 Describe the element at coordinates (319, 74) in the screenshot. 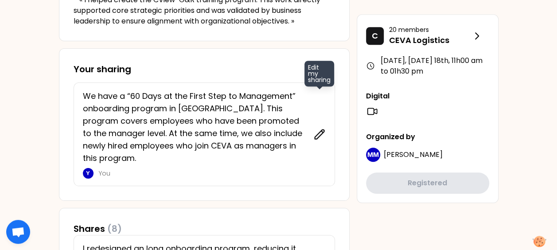

I see `span: Edit my sharing` at that location.